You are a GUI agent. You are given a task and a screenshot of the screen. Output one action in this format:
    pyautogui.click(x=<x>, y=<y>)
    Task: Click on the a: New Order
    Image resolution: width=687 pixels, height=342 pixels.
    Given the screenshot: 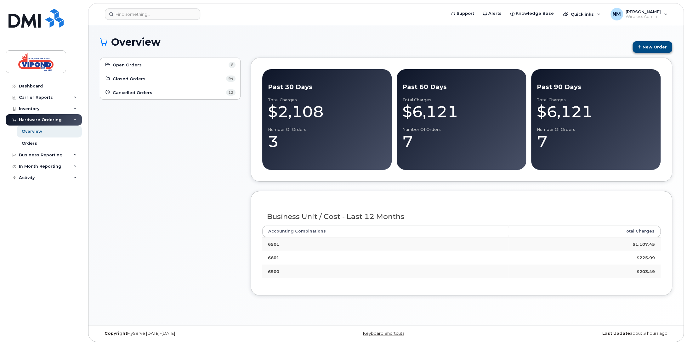 What is the action you would take?
    pyautogui.click(x=652, y=47)
    